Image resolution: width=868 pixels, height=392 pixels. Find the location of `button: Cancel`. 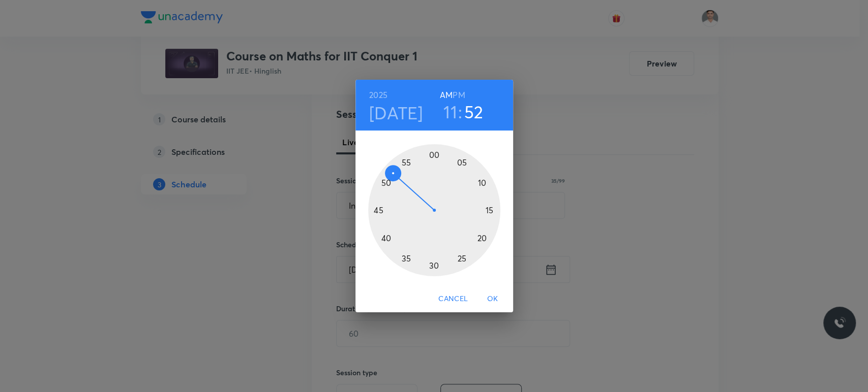

button: Cancel is located at coordinates (453, 299).